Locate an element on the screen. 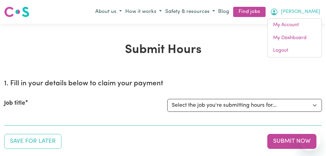 The height and width of the screenshot is (156, 326). a: Logout is located at coordinates (294, 51).